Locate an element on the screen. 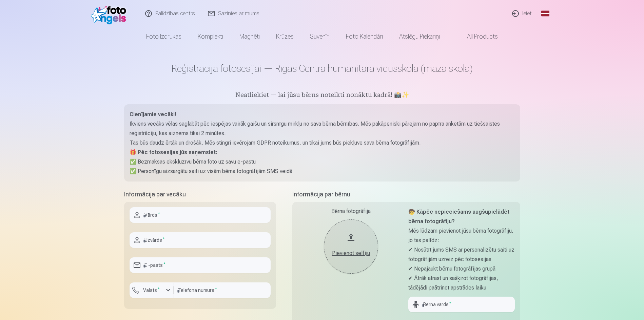  a: All products is located at coordinates (477, 37).